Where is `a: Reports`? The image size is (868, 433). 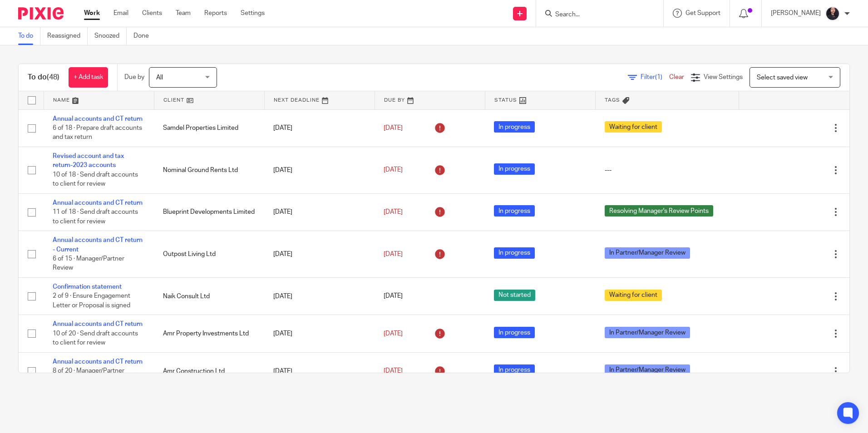 a: Reports is located at coordinates (216, 13).